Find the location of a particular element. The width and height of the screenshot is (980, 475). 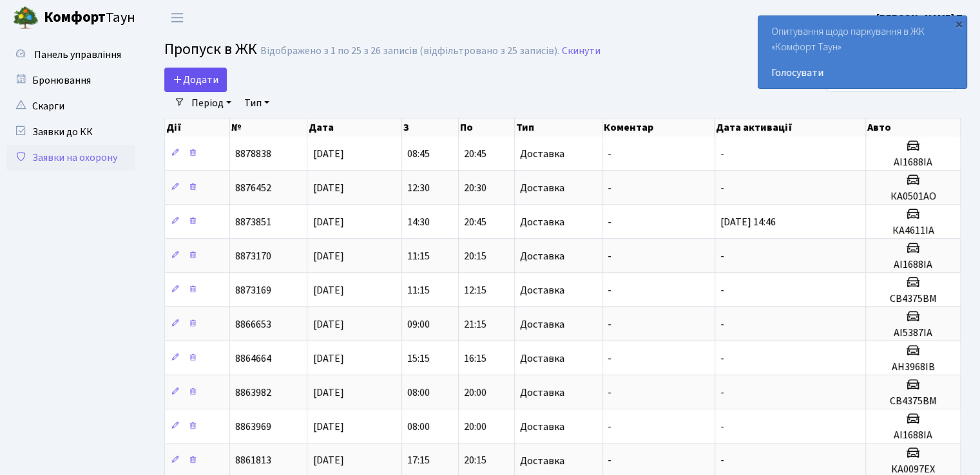

span: 8864664 is located at coordinates (253, 359).